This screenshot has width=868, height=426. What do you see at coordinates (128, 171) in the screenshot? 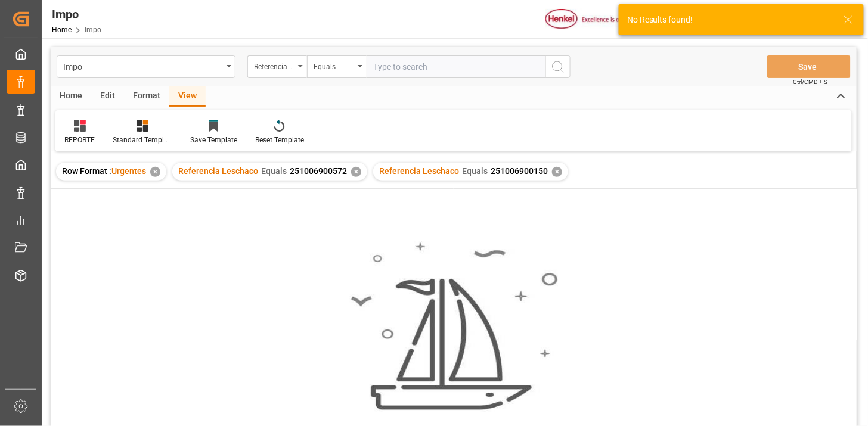
I see `span: Urgentes` at bounding box center [128, 171].